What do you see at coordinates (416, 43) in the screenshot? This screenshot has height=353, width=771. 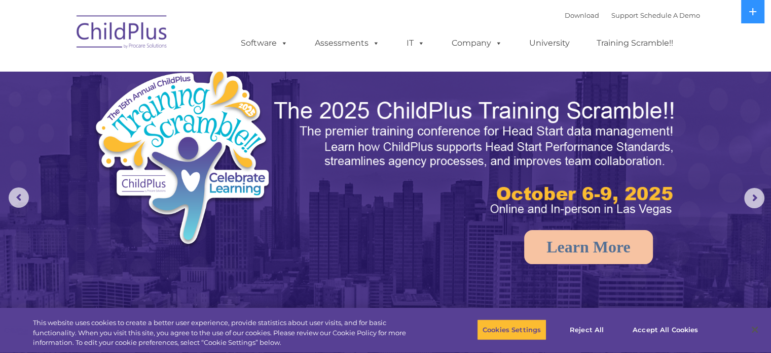 I see `a: IT` at bounding box center [416, 43].